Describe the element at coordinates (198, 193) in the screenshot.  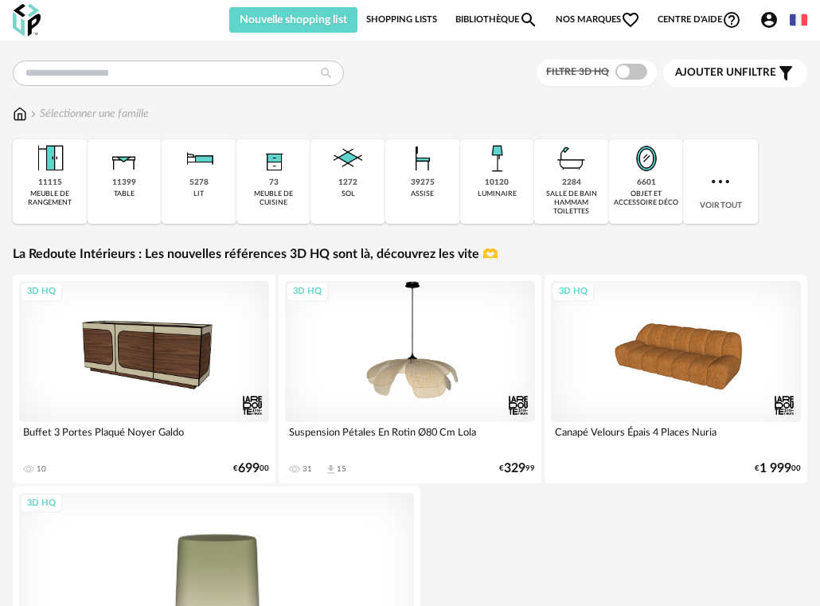
I see `div: lit` at that location.